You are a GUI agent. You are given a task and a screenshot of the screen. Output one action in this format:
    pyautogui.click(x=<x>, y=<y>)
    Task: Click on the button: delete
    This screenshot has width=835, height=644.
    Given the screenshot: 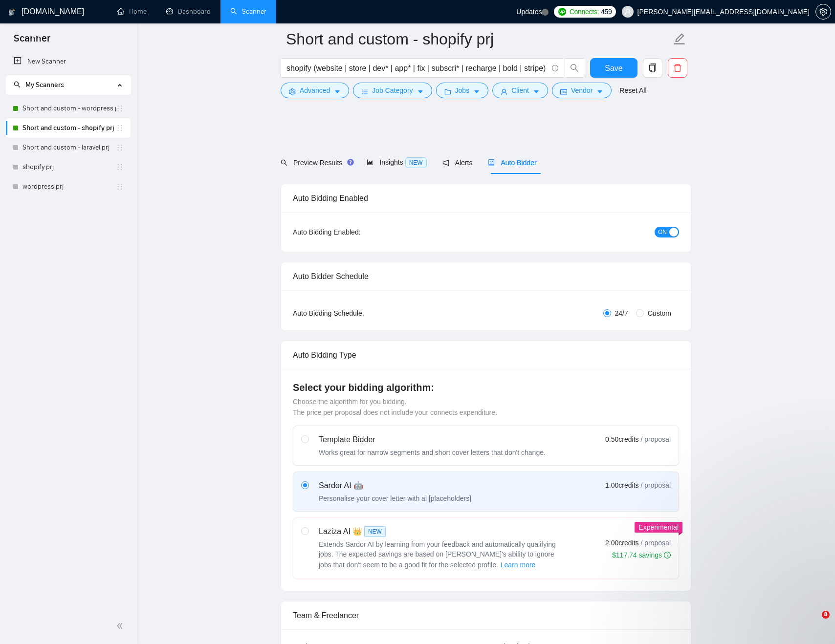 What is the action you would take?
    pyautogui.click(x=678, y=68)
    